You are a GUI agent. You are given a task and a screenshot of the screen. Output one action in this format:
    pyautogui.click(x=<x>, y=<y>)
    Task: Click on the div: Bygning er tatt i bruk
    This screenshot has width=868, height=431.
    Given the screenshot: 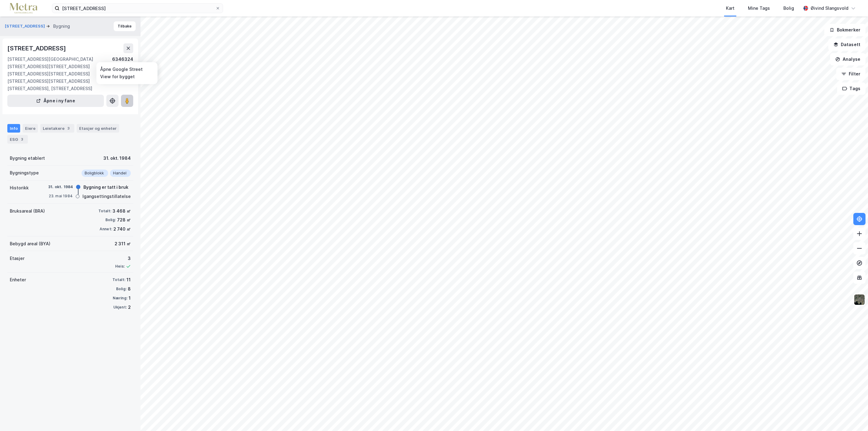 What is the action you would take?
    pyautogui.click(x=106, y=188)
    